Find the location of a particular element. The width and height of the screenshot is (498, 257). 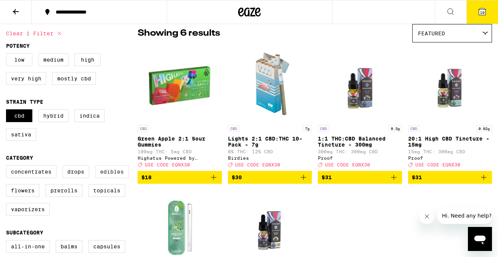

label: All-In-One is located at coordinates (28, 247).